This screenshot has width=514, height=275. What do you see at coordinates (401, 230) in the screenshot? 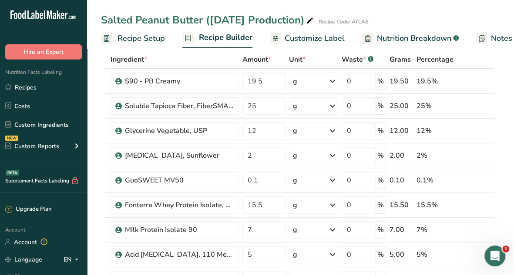
I see `div: 7.00` at bounding box center [401, 230].